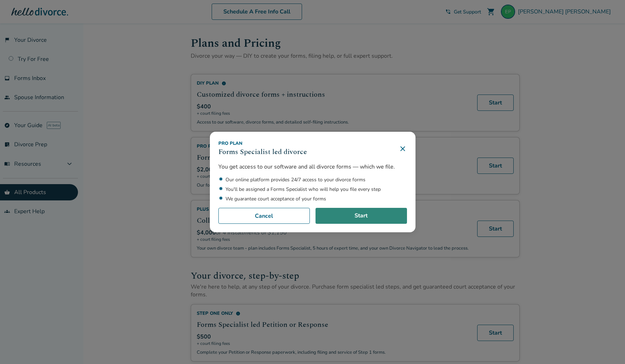 The height and width of the screenshot is (364, 625). I want to click on li: We guarantee court acceptance of your forms, so click(316, 198).